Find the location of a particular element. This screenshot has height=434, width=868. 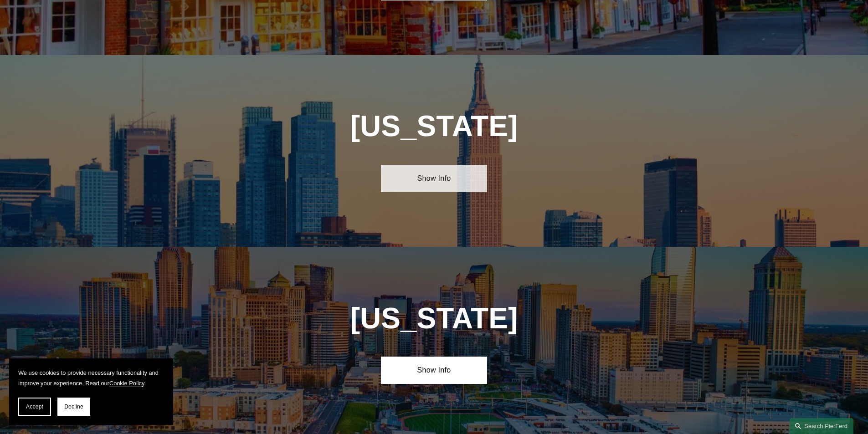

p: We use cookies to provide necessary functionality and improve your experience. Read our . is located at coordinates (91, 379).